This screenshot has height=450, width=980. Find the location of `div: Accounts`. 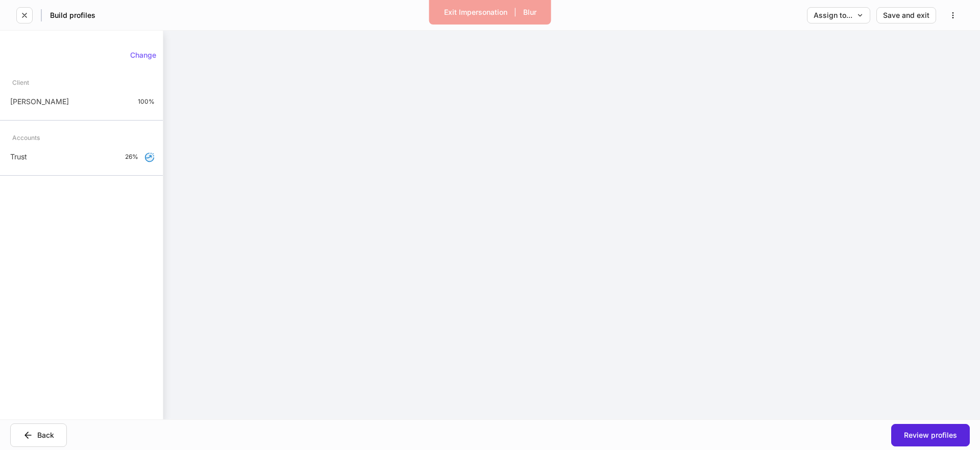

div: Accounts is located at coordinates (26, 137).